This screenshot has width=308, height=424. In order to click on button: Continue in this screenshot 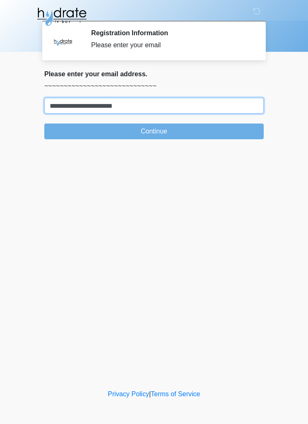, I will do `click(154, 131)`.